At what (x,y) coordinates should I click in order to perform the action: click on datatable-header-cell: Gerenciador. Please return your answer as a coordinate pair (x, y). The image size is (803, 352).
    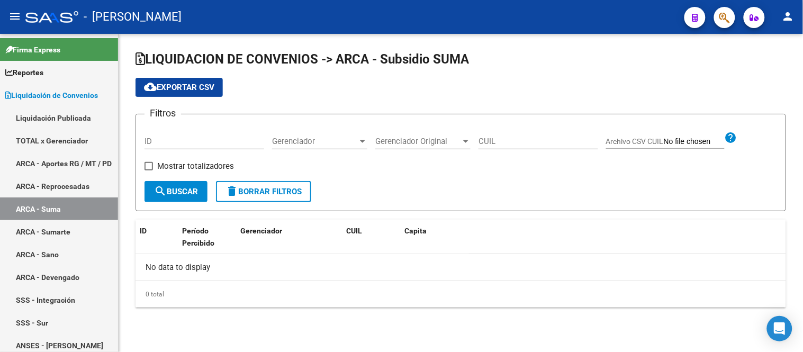
    Looking at the image, I should click on (289, 237).